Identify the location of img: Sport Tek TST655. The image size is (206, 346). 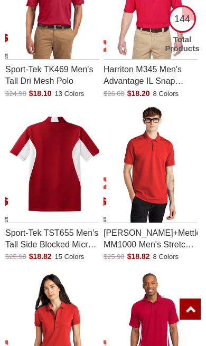
(54, 164).